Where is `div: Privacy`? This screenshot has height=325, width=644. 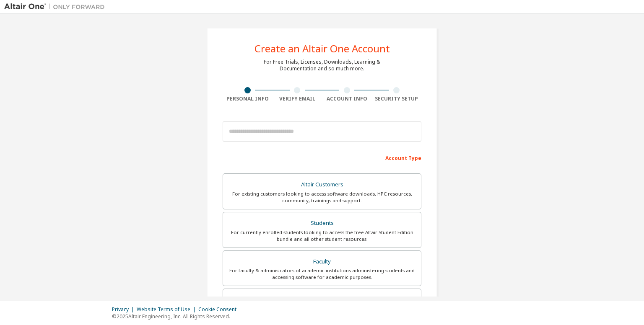 div: Privacy is located at coordinates (124, 310).